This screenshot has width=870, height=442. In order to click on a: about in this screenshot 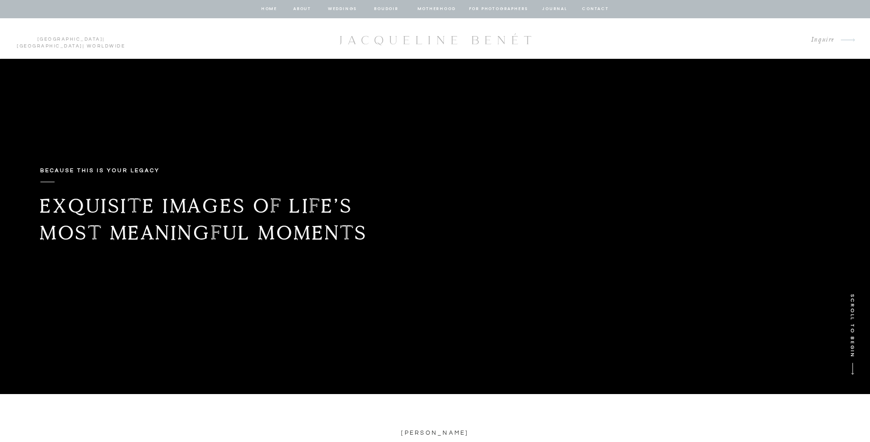, I will do `click(302, 9)`.